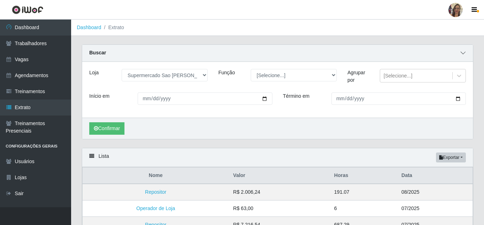 Image resolution: width=484 pixels, height=225 pixels. Describe the element at coordinates (99, 96) in the screenshot. I see `label: Início em` at that location.